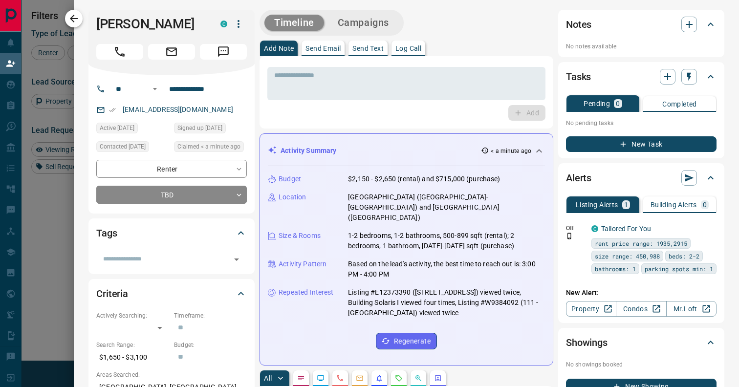  Describe the element at coordinates (578, 77) in the screenshot. I see `h2: Tasks` at that location.